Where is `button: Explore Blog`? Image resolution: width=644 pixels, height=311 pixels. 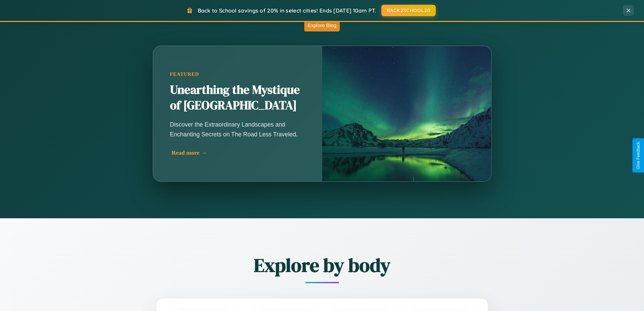 button: Explore Blog is located at coordinates (322, 25).